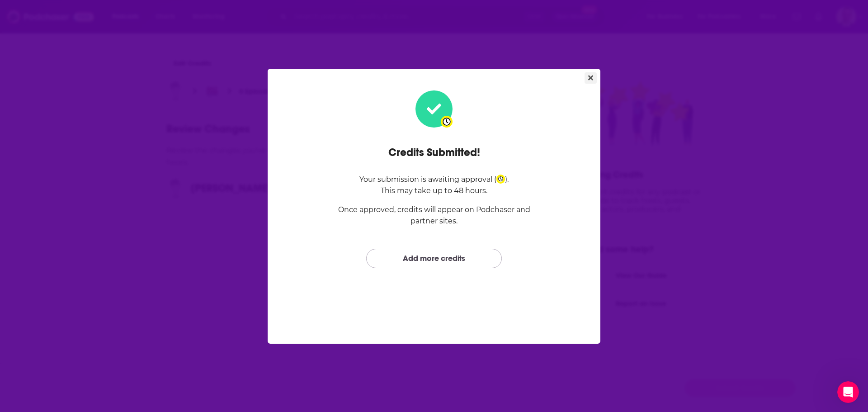 This screenshot has width=868, height=412. Describe the element at coordinates (434, 153) in the screenshot. I see `p: Credits Submitted!` at that location.